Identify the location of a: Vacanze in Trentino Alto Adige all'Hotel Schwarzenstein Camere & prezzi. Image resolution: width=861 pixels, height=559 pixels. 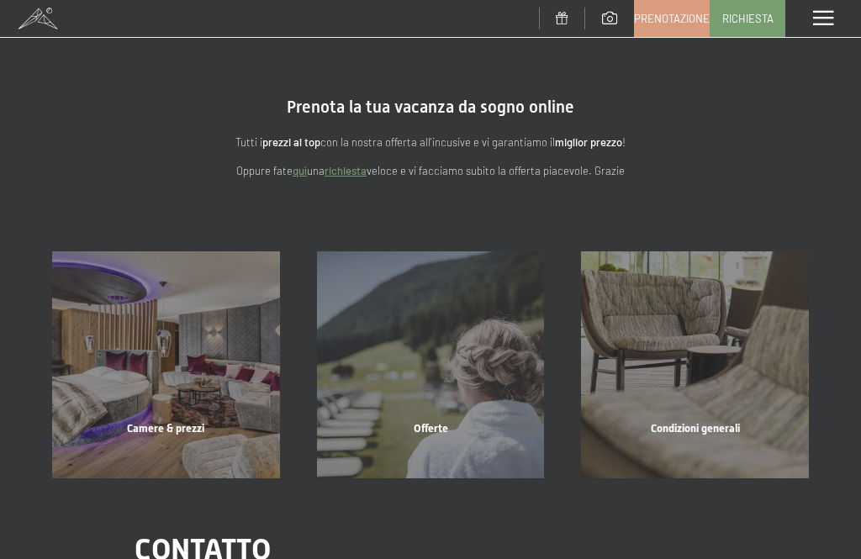
(166, 365).